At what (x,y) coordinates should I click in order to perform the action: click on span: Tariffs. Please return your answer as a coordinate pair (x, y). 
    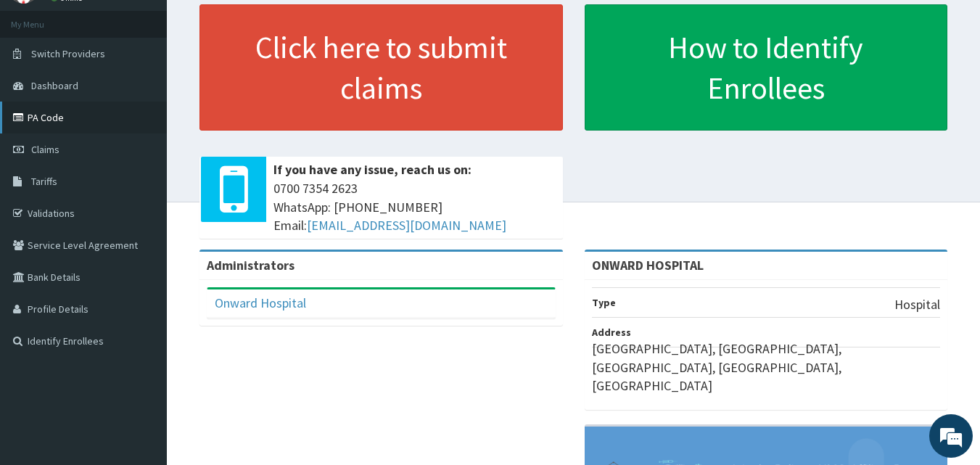
    Looking at the image, I should click on (45, 182).